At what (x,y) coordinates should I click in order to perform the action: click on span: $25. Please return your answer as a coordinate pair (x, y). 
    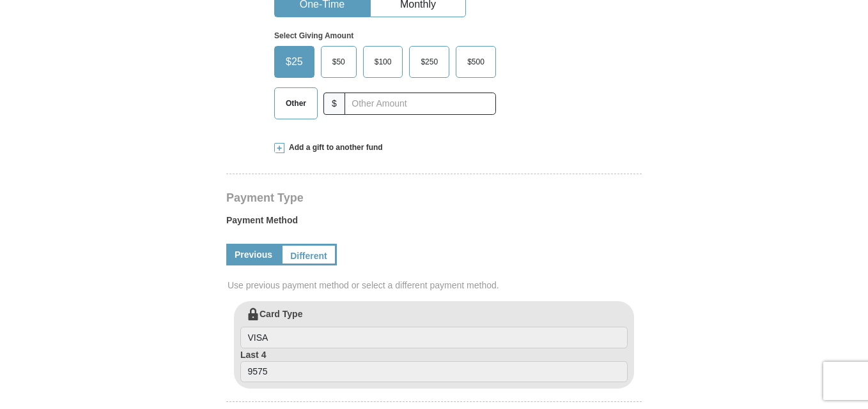
    Looking at the image, I should click on (294, 62).